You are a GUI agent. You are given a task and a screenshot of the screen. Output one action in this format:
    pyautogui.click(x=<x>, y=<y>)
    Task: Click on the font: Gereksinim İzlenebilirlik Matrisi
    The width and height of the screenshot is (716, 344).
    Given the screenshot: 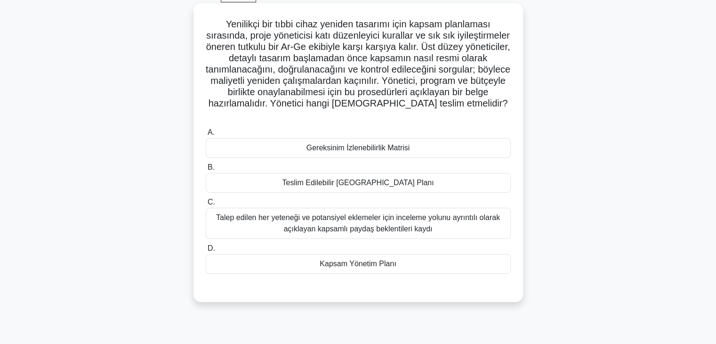 What is the action you would take?
    pyautogui.click(x=358, y=147)
    